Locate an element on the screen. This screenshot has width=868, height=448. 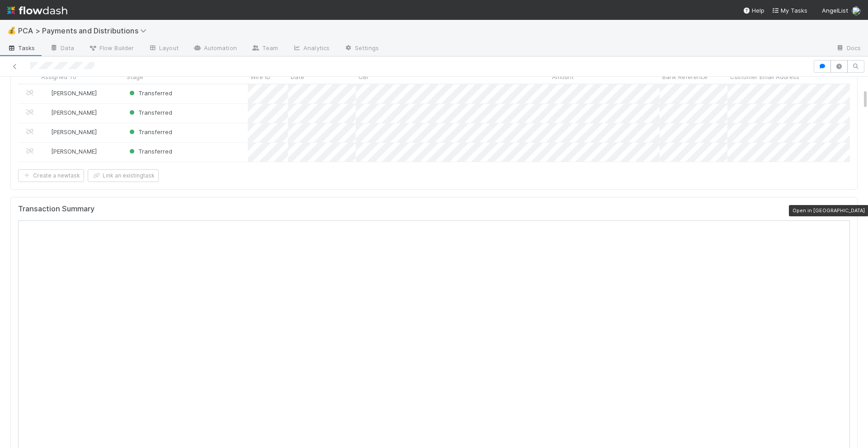
a: Docs is located at coordinates (848, 49).